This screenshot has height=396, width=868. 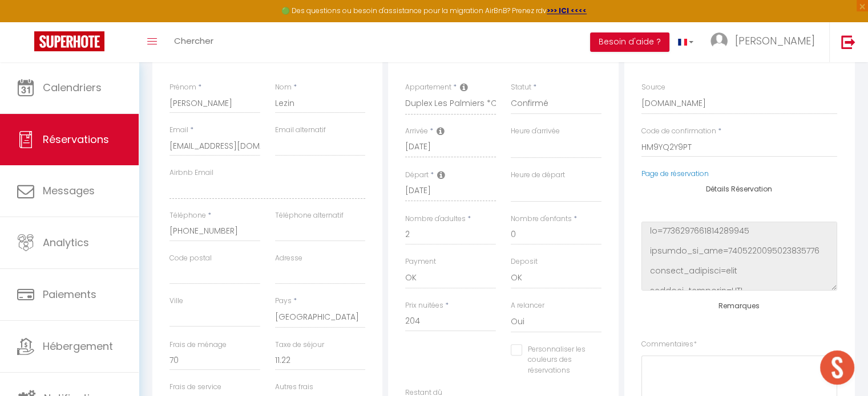 I want to click on label: Téléphone alternatif, so click(x=309, y=216).